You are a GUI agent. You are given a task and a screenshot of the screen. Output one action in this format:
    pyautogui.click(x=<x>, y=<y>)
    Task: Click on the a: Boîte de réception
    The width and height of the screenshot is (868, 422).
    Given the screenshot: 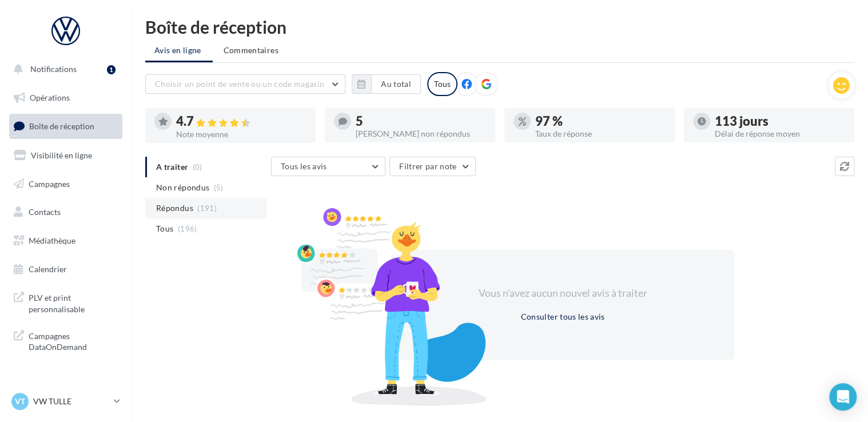 What is the action you would take?
    pyautogui.click(x=66, y=126)
    